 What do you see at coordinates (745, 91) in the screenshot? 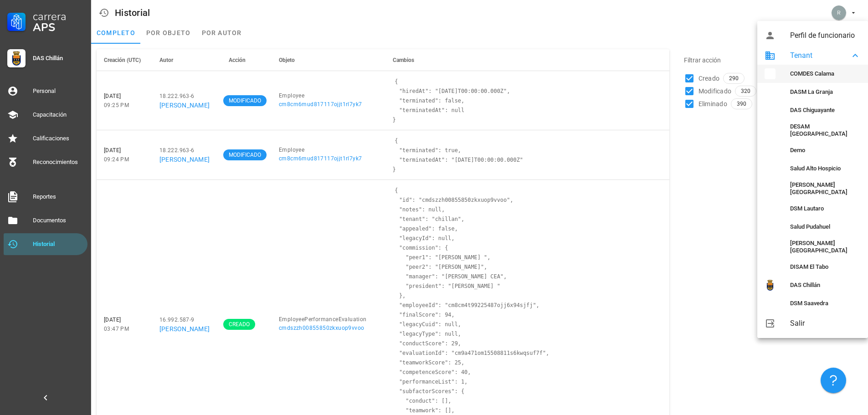
I see `span: 320` at bounding box center [745, 91].